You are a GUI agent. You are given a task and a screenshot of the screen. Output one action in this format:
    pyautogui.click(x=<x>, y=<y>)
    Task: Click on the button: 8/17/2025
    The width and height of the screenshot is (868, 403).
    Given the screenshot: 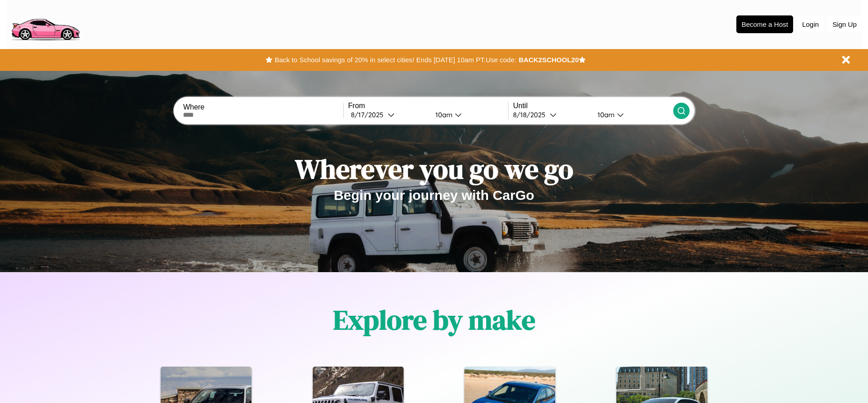 What is the action you would take?
    pyautogui.click(x=388, y=114)
    